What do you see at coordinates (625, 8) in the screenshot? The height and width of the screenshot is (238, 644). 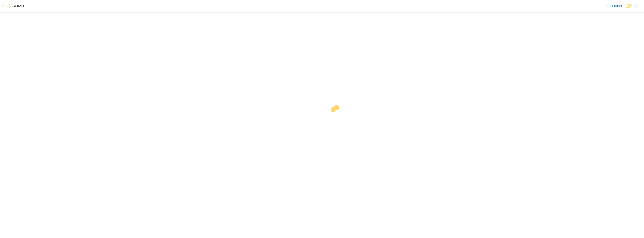 I see `span: Dark Mode` at bounding box center [625, 8].